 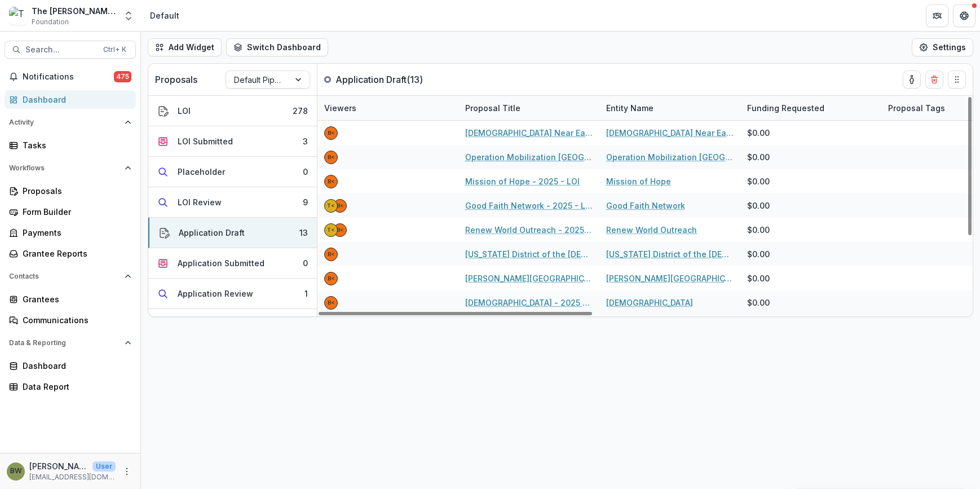 I want to click on img: The Bolick Foundation, so click(x=18, y=16).